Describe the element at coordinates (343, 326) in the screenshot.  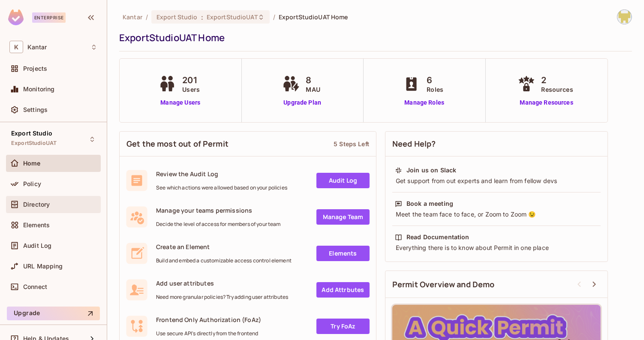
I see `a: Try FoAz` at that location.